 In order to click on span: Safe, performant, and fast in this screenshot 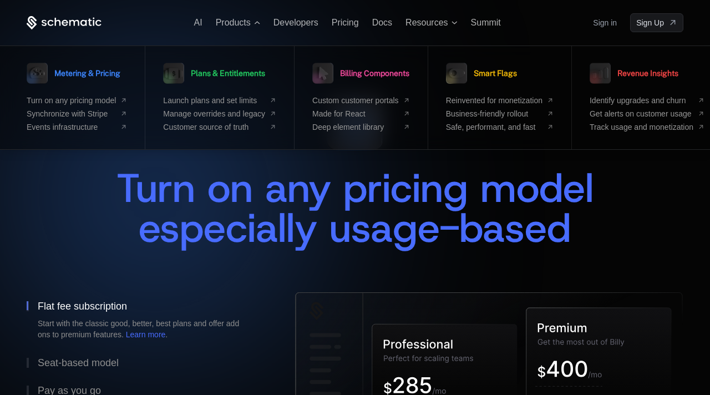, I will do `click(494, 127)`.